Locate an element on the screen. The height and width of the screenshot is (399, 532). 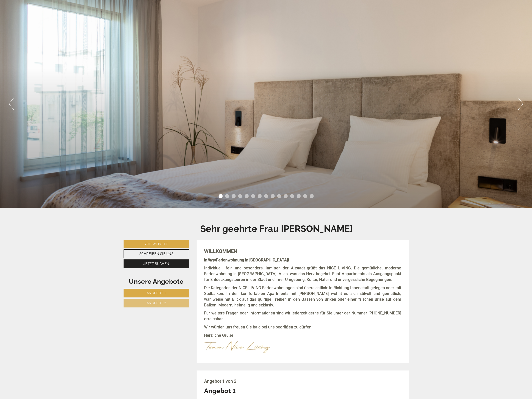
div: Unsere Angebote is located at coordinates (156, 281).